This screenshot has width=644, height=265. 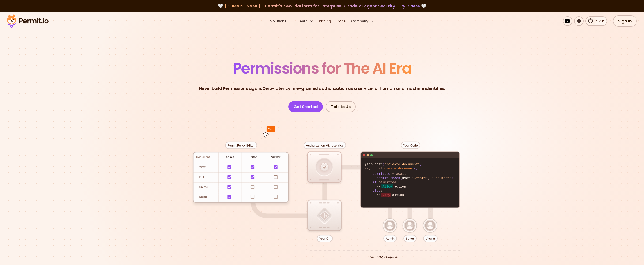 I want to click on button: Company, so click(x=362, y=21).